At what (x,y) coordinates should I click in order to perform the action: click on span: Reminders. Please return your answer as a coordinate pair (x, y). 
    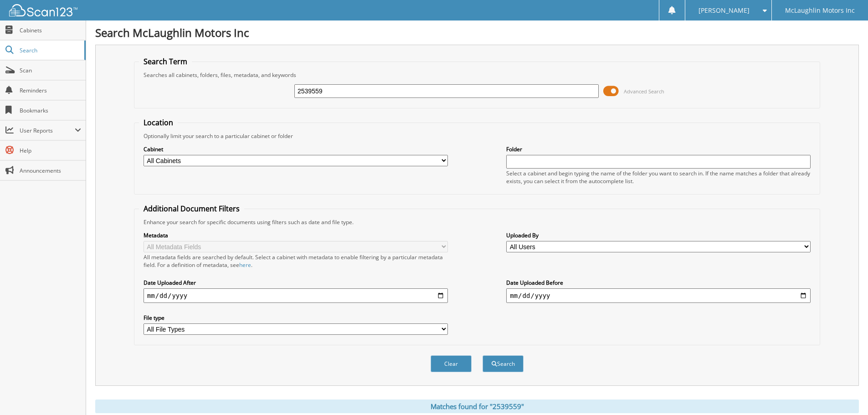
    Looking at the image, I should click on (50, 90).